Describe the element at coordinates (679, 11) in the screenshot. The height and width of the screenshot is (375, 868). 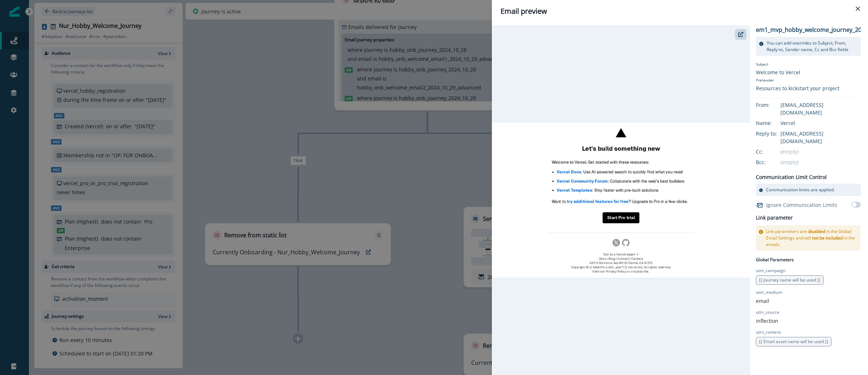
I see `div: Email preview` at that location.